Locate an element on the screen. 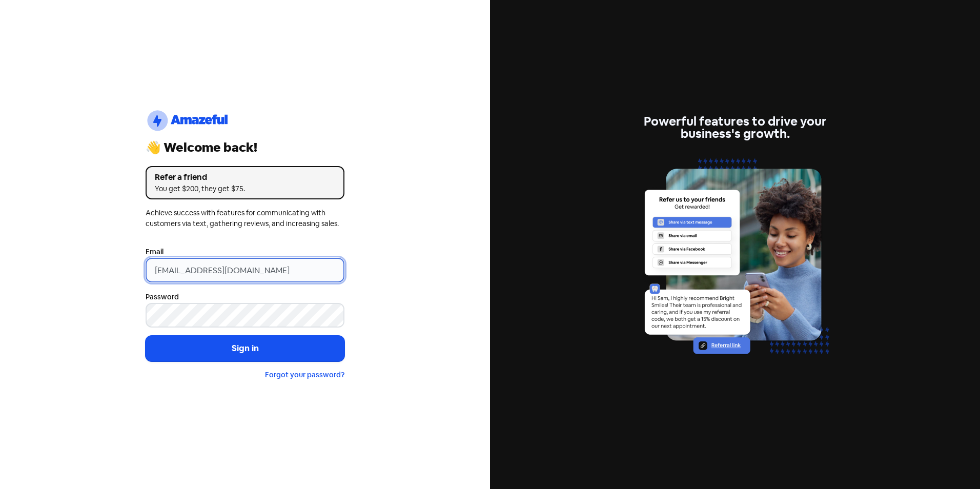  button: Sign in is located at coordinates (245, 349).